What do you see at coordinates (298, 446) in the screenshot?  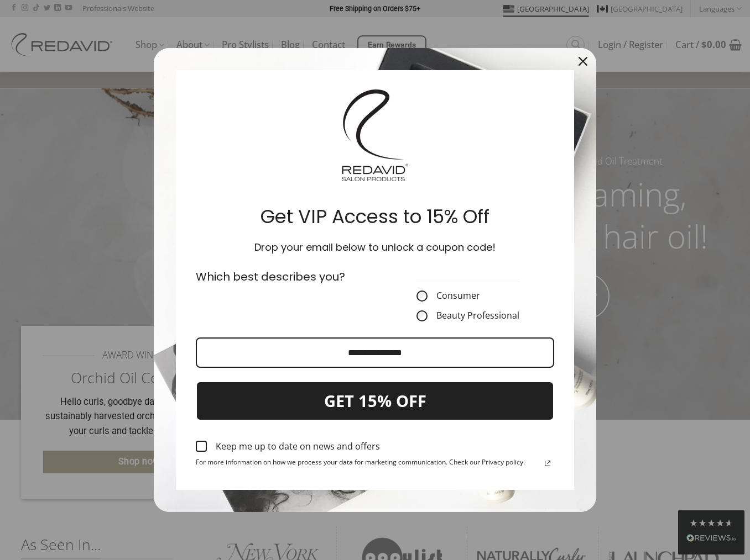 I see `div: Keep me up to date on news and offers` at bounding box center [298, 446].